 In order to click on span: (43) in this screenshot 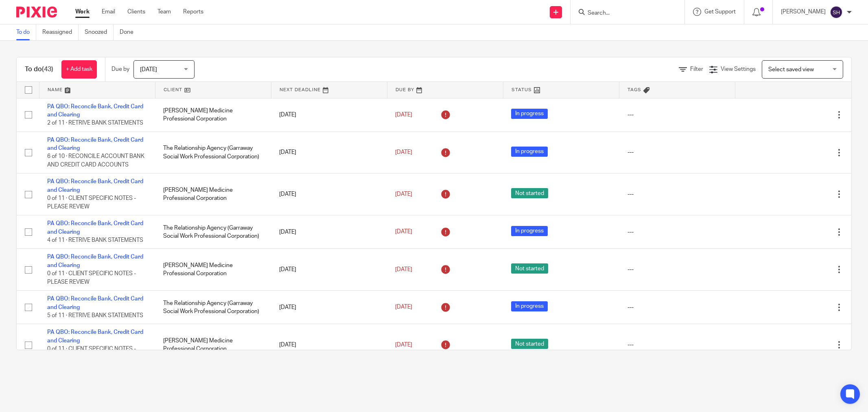, I will do `click(47, 69)`.